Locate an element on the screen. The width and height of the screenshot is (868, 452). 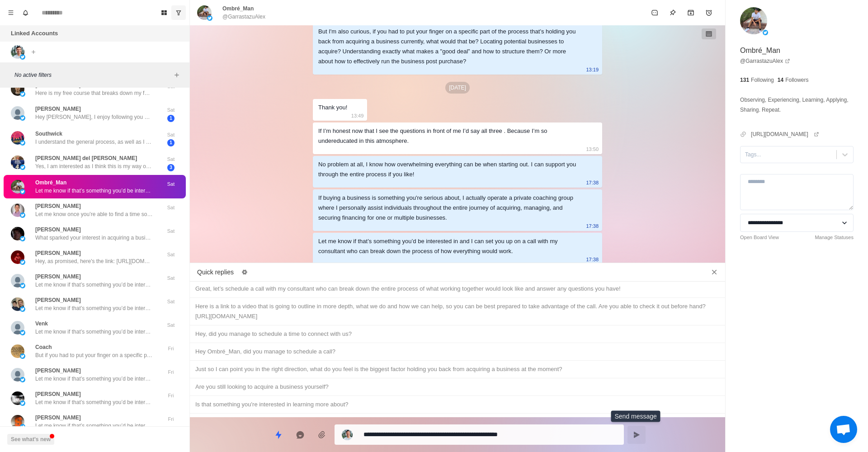
button: Notifications is located at coordinates (26, 12).